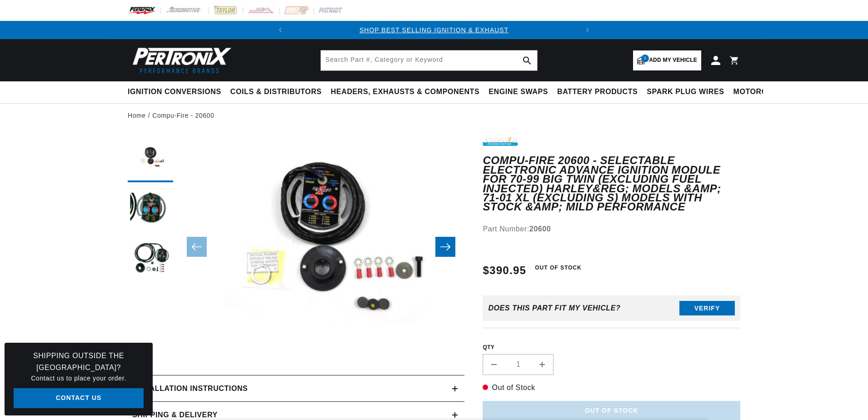  Describe the element at coordinates (434, 30) in the screenshot. I see `div: Announcement` at that location.